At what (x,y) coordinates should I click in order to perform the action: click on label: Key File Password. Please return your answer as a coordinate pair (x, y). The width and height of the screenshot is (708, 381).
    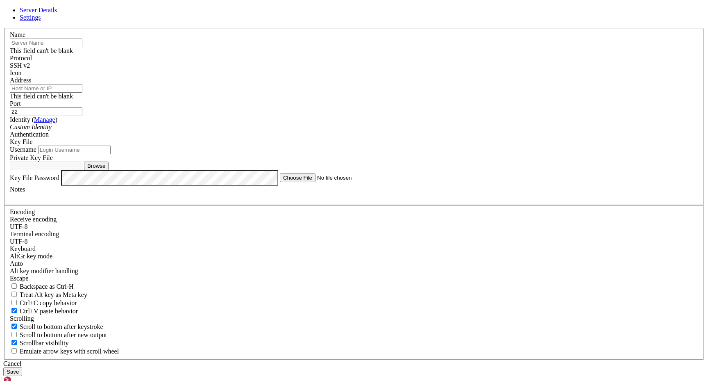
    Looking at the image, I should click on (34, 177).